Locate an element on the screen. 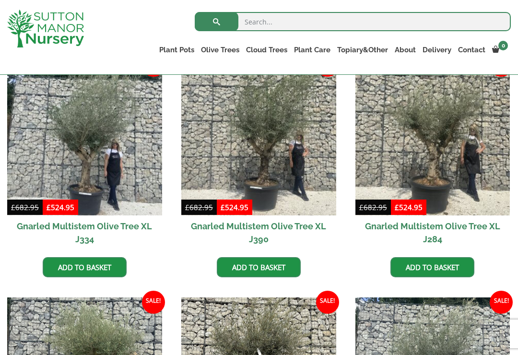 Image resolution: width=518 pixels, height=355 pixels. a: About is located at coordinates (405, 50).